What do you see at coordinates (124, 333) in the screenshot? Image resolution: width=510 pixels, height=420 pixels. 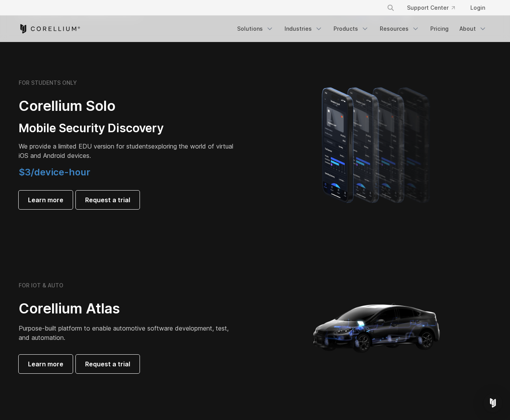 I see `span: Purpose-built platform to enable automotive software development, test, and automation.` at bounding box center [124, 333].